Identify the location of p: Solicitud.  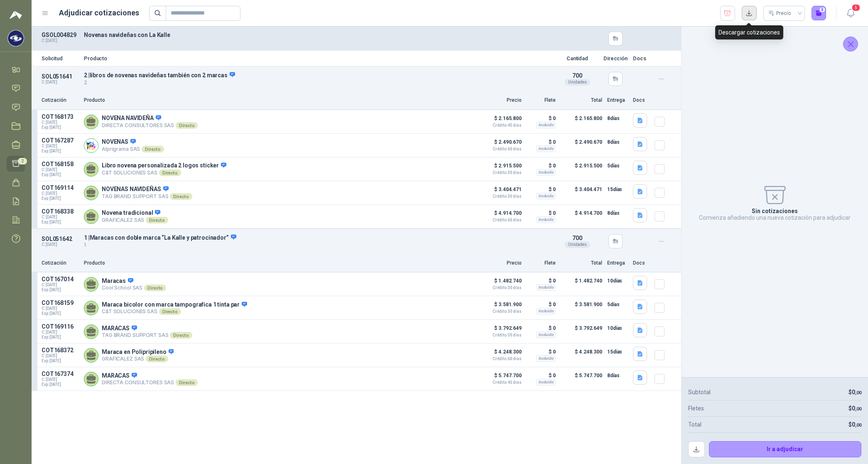
(60, 58).